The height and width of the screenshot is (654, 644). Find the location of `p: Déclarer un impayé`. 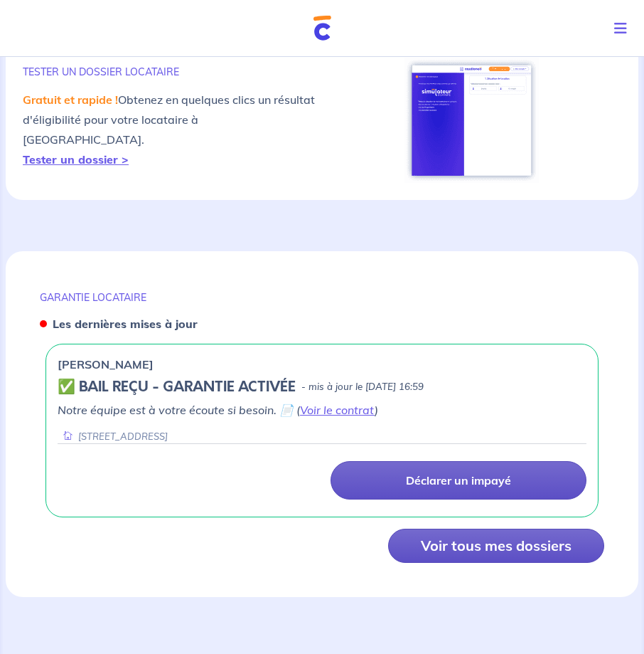

p: Déclarer un impayé is located at coordinates (459, 480).